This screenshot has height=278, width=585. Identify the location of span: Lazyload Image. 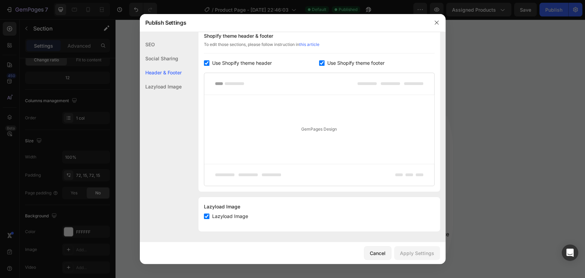
(230, 216).